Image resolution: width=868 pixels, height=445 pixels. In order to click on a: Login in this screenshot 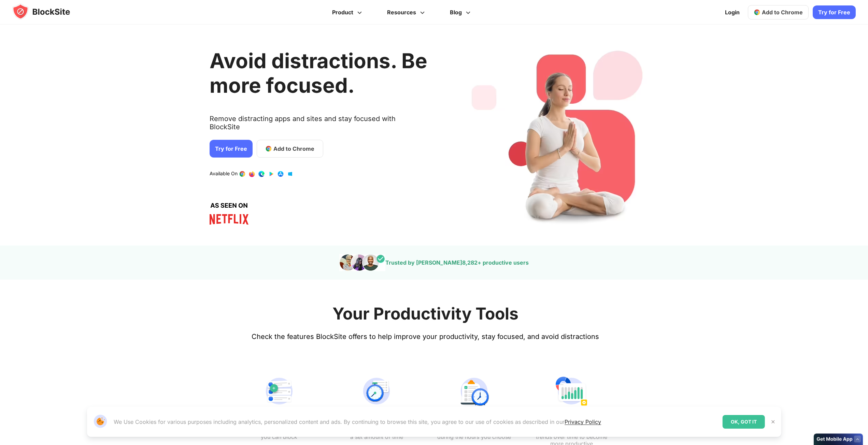, I will do `click(732, 13)`.